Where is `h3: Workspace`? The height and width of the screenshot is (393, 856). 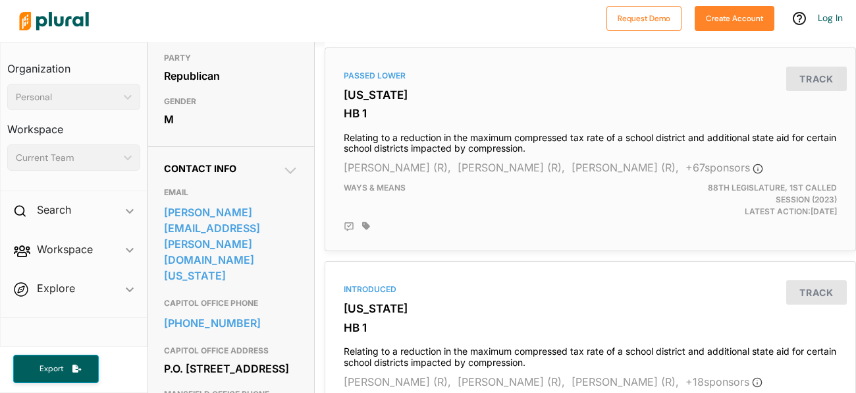
h3: Workspace is located at coordinates (74, 124).